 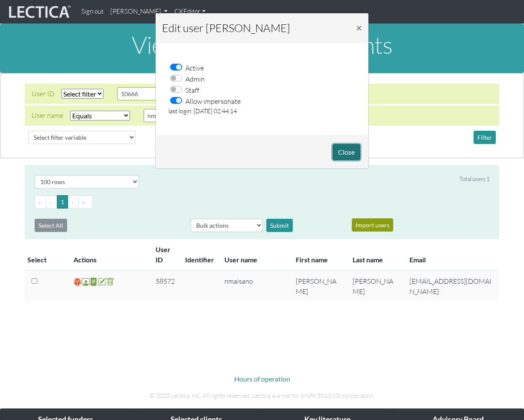 I want to click on label: Active, so click(x=194, y=68).